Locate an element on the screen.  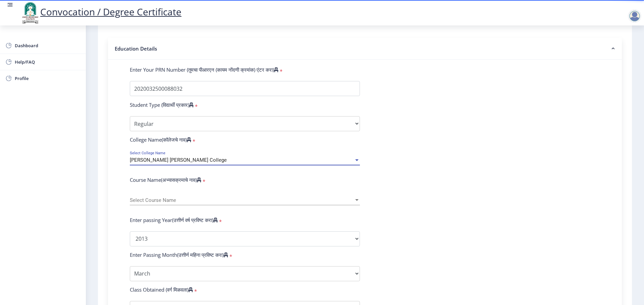
span: Select Course Name is located at coordinates (242, 200).